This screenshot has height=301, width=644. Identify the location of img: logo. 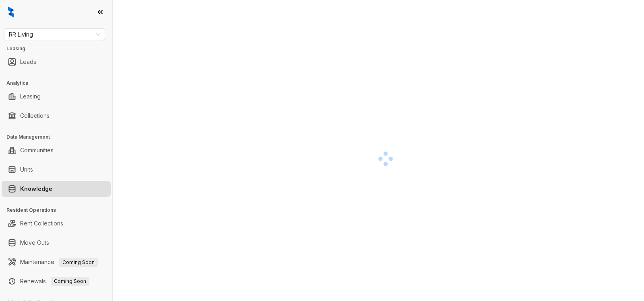
(11, 12).